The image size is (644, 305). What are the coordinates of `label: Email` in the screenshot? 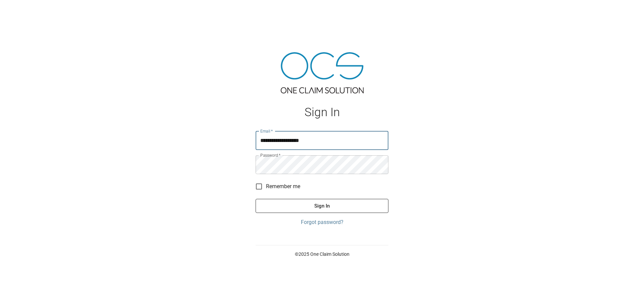 It's located at (267, 131).